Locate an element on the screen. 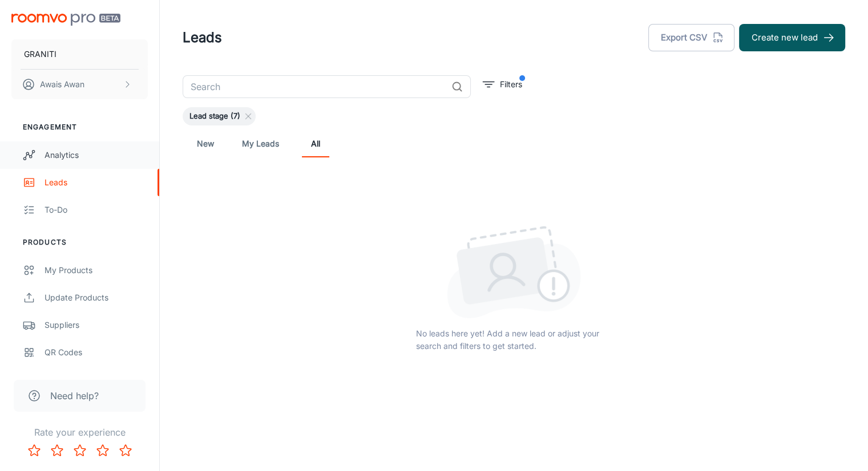 The width and height of the screenshot is (868, 471). div: To-do is located at coordinates (96, 210).